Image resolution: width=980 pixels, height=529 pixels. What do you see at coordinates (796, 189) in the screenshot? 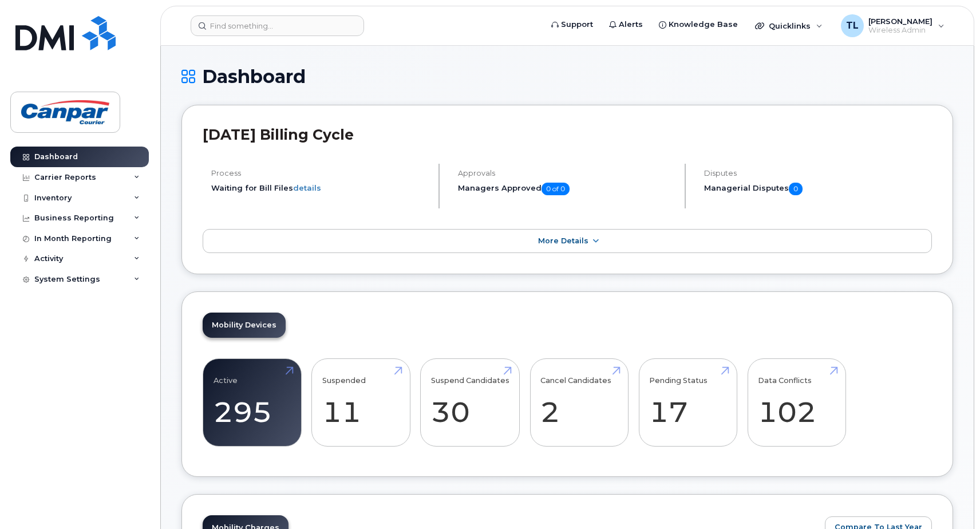
I see `span: 0` at bounding box center [796, 189].